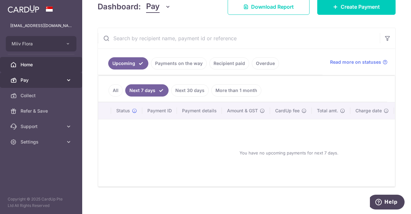  Describe the element at coordinates (42, 111) in the screenshot. I see `span: Refer & Save` at that location.